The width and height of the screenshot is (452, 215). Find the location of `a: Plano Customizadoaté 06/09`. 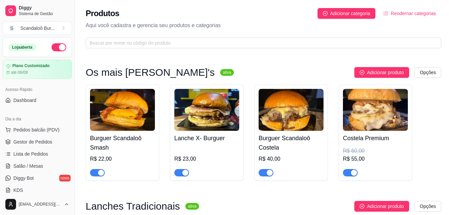

a: Plano Customizadoaté 06/09 is located at coordinates (37, 69).